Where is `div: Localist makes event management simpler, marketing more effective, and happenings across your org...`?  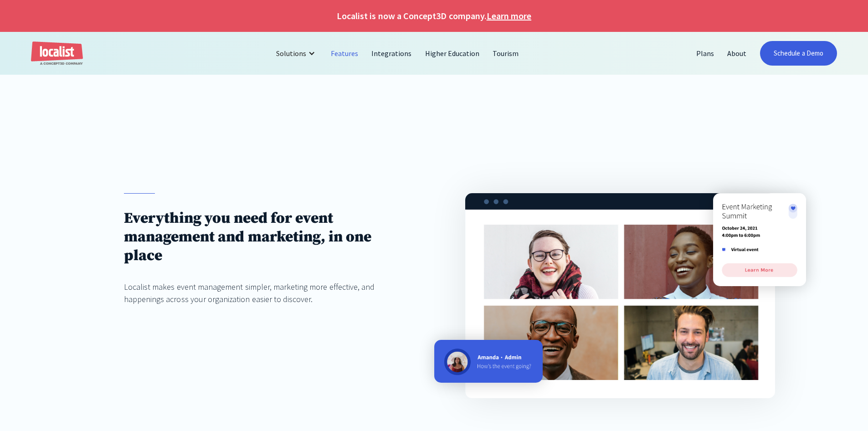
div: Localist makes event management simpler, marketing more effective, and happenings across your org... is located at coordinates (264, 293).